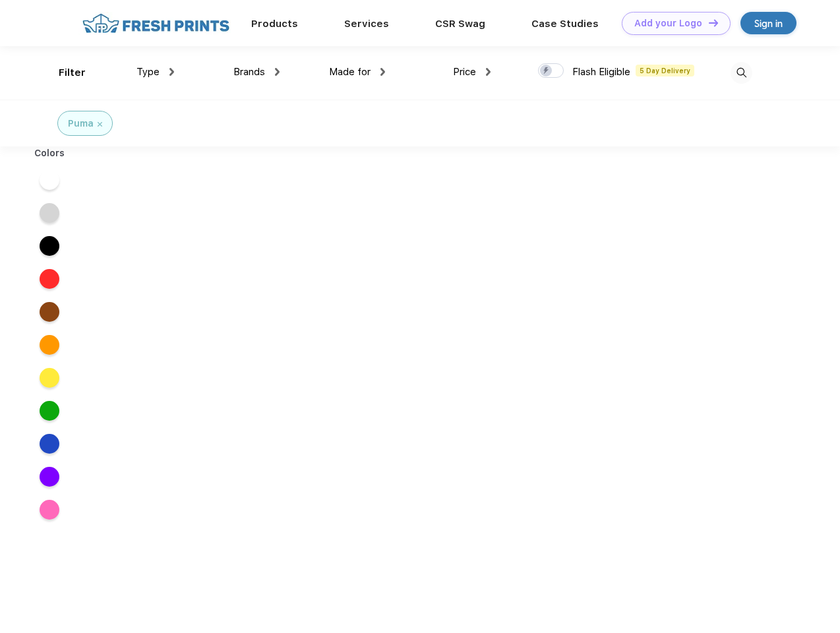  Describe the element at coordinates (460, 24) in the screenshot. I see `a: CSR Swag` at that location.